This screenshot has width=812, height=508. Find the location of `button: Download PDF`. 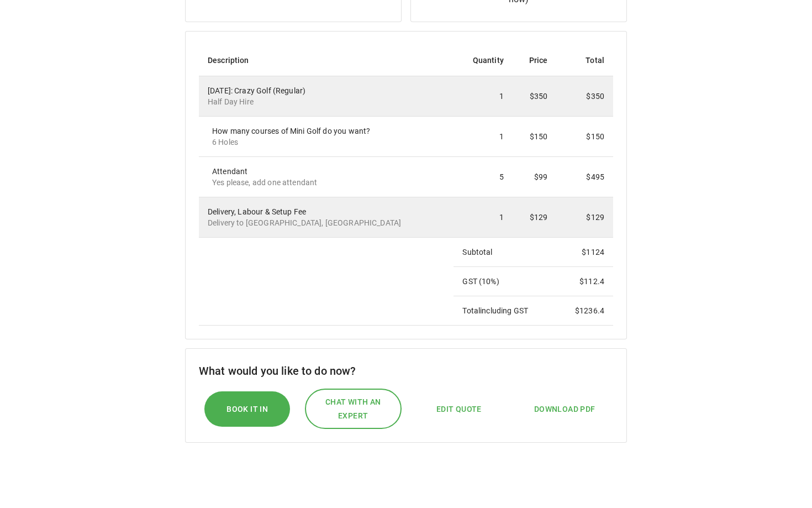

button: Download PDF is located at coordinates (565, 409).